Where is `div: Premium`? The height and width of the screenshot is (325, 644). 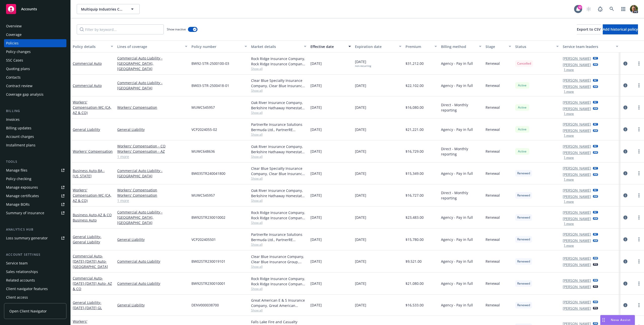 div: Premium is located at coordinates (419, 47).